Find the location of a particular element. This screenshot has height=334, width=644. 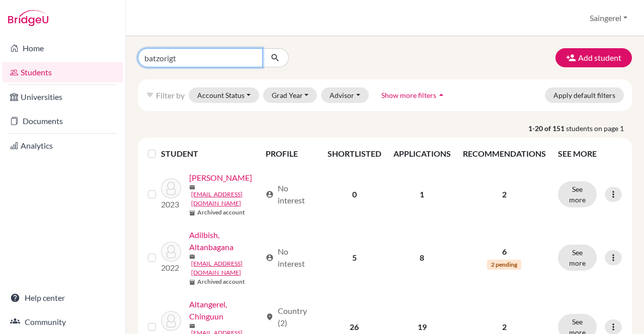

p: 2023 is located at coordinates (171, 205).